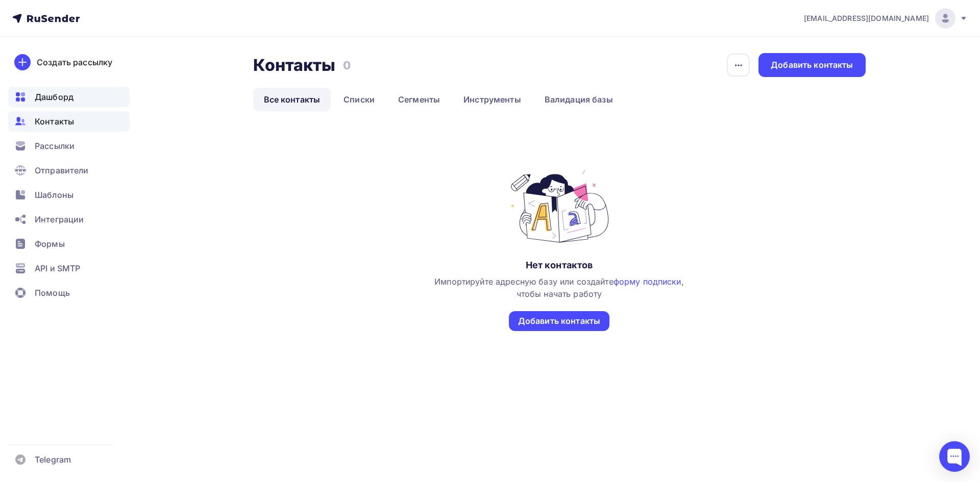 This screenshot has width=980, height=482. Describe the element at coordinates (492, 100) in the screenshot. I see `a: Инструменты` at that location.